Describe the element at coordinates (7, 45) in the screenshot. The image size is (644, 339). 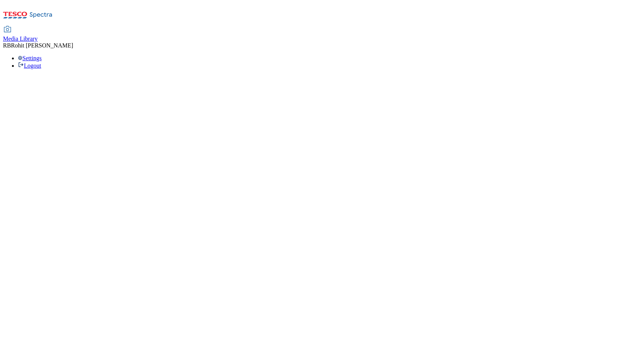
I see `span: RB` at that location.